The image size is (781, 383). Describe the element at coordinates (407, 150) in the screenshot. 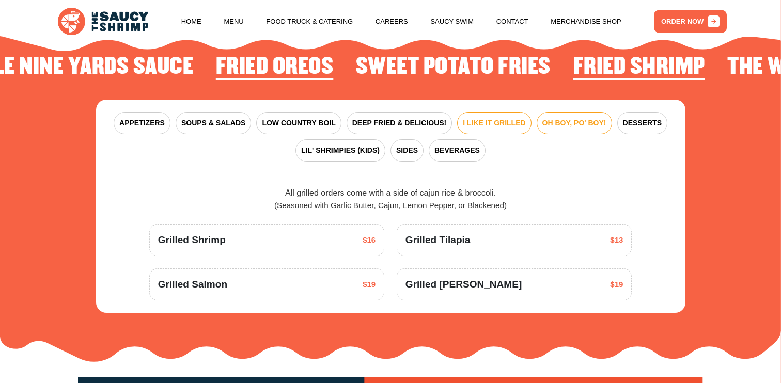

I see `button: SIDES` at that location.